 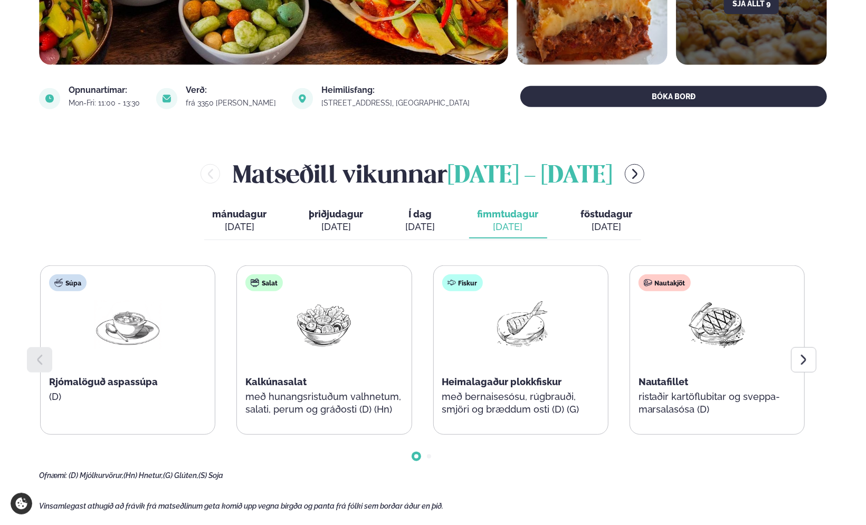 I want to click on span: mánudagur, so click(x=240, y=214).